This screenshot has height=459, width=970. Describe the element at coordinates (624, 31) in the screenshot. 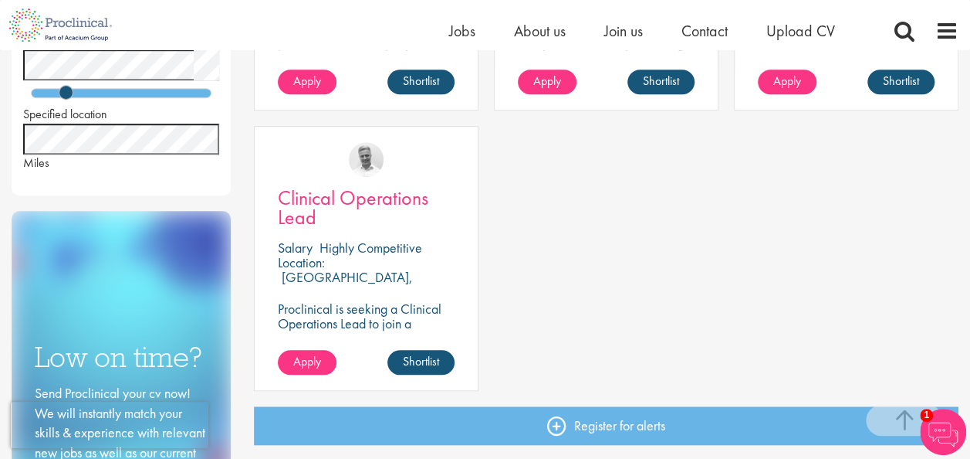

I see `a: Join us` at that location.